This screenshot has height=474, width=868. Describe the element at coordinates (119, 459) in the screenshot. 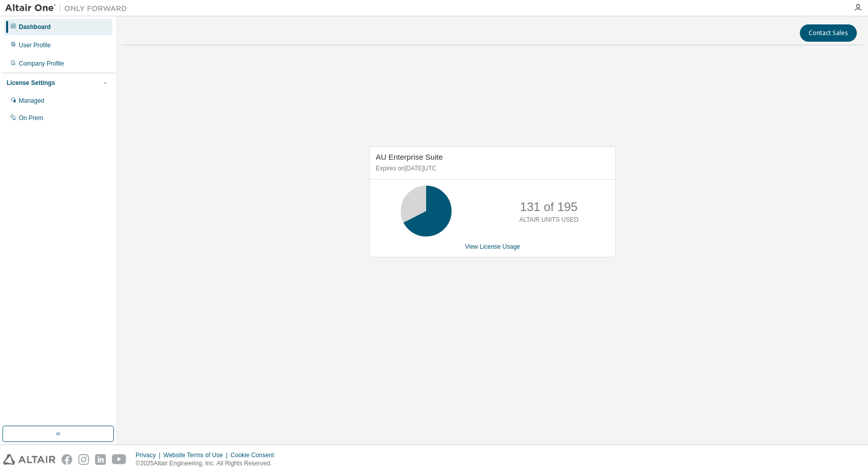

I see `img: youtube.svg` at that location.